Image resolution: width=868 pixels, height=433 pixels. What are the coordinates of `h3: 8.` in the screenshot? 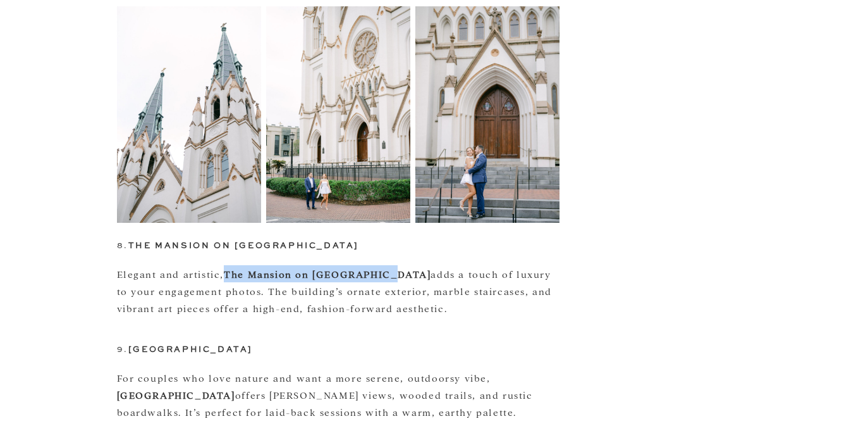 It's located at (338, 245).